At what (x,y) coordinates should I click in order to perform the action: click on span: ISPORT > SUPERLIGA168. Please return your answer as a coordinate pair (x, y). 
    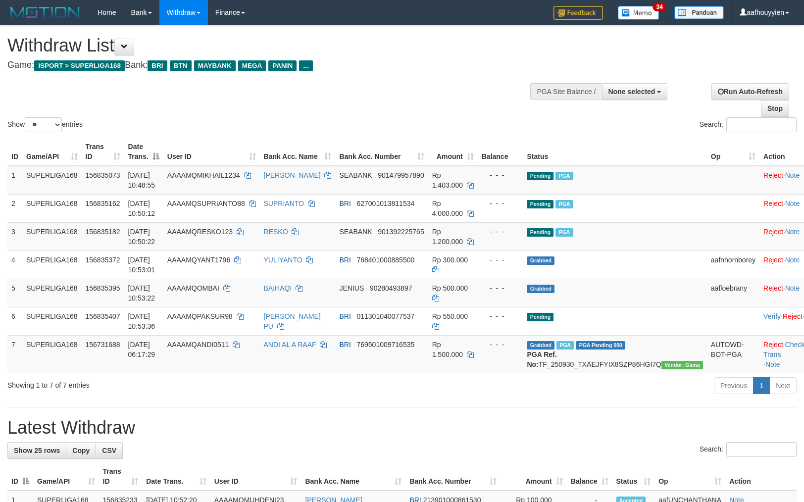
    Looking at the image, I should click on (79, 66).